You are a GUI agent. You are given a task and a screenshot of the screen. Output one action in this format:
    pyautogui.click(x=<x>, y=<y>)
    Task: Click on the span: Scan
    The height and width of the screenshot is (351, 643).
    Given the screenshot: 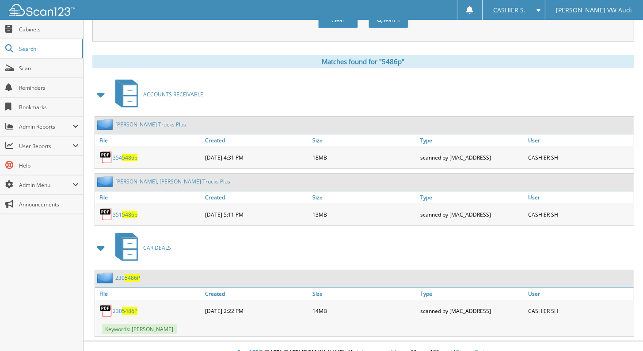 What is the action you would take?
    pyautogui.click(x=49, y=68)
    